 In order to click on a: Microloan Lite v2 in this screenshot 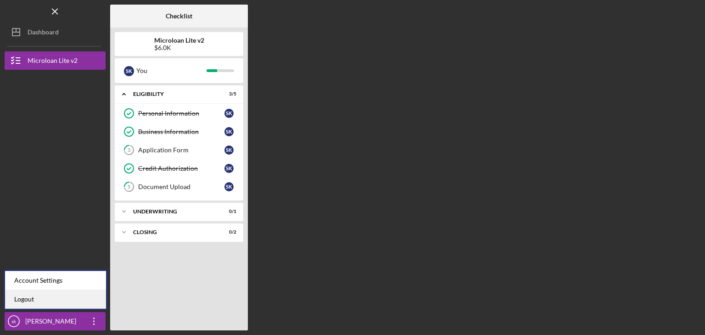, I will do `click(55, 61)`.